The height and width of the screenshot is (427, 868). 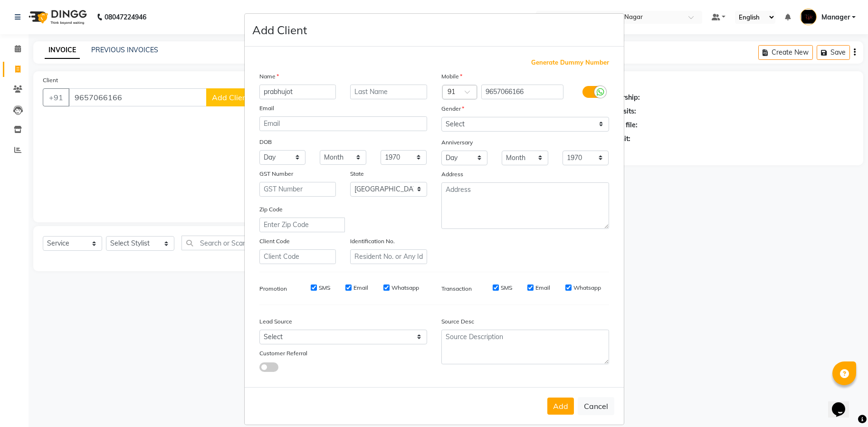 I want to click on h4: Add Client, so click(x=279, y=30).